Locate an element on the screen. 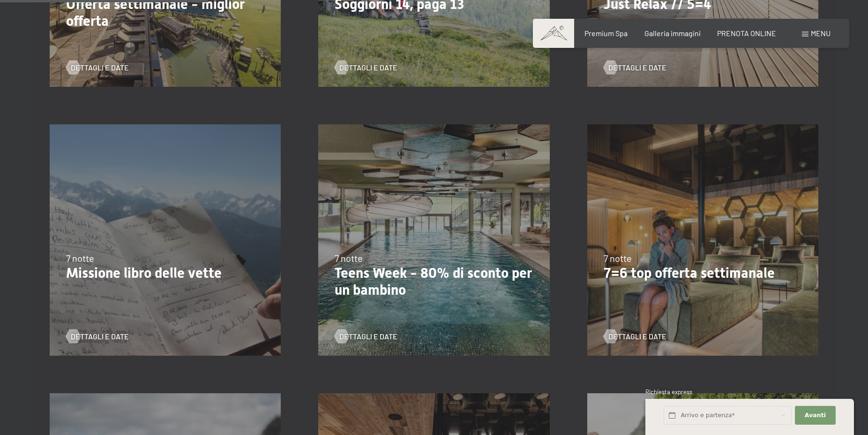 The width and height of the screenshot is (868, 435). a: Premium Spa is located at coordinates (606, 33).